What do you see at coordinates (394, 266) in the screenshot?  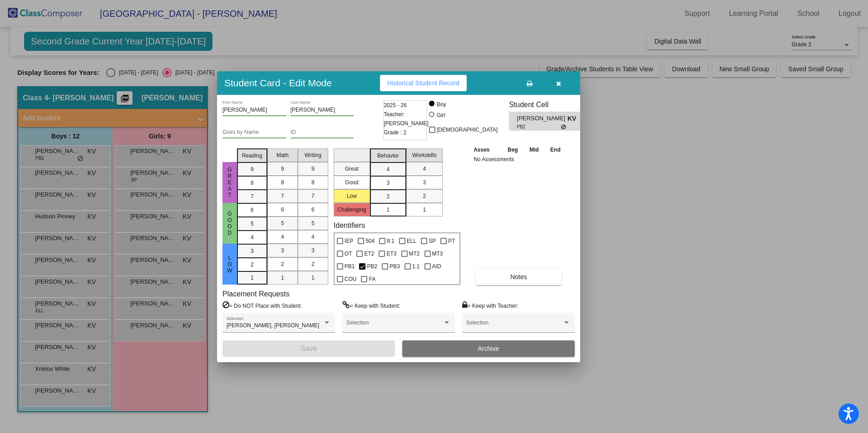 I see `span: PB3` at bounding box center [394, 266].